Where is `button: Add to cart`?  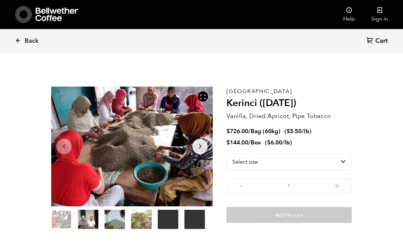
button: Add to cart is located at coordinates (289, 215).